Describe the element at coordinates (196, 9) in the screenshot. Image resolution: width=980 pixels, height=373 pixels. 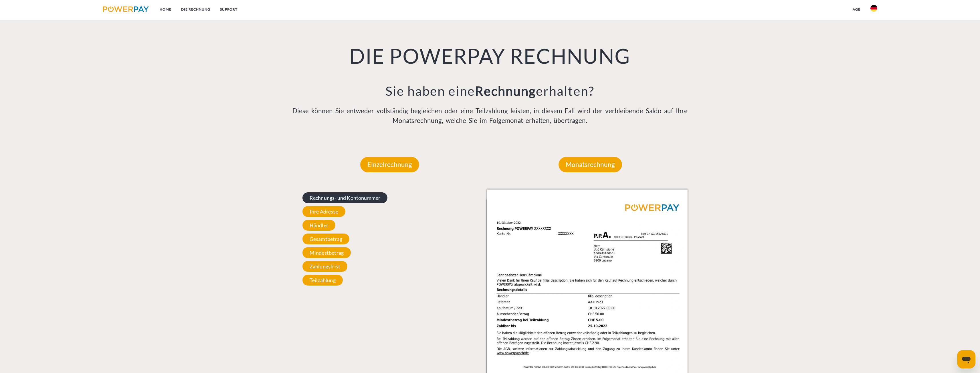
I see `a: DIE RECHNUNG` at that location.